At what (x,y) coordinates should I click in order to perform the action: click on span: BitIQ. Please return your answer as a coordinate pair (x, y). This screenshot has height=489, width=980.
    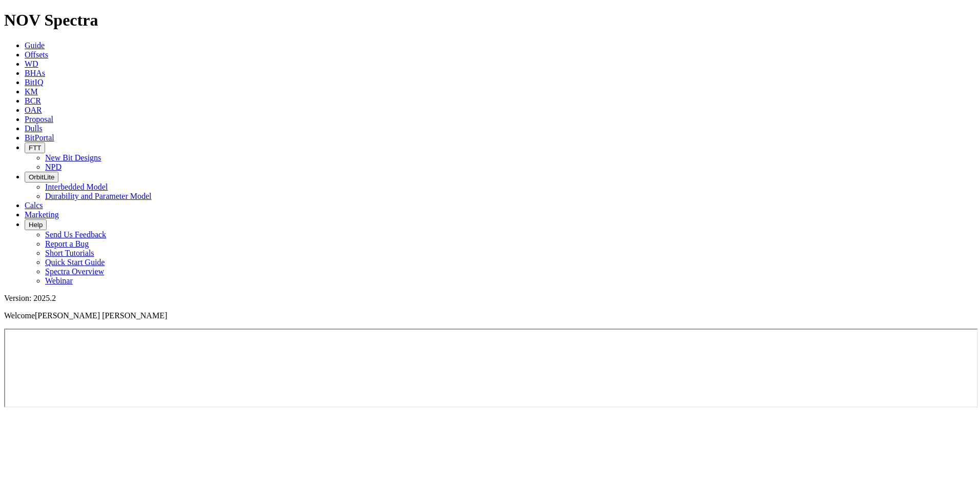
    Looking at the image, I should click on (34, 82).